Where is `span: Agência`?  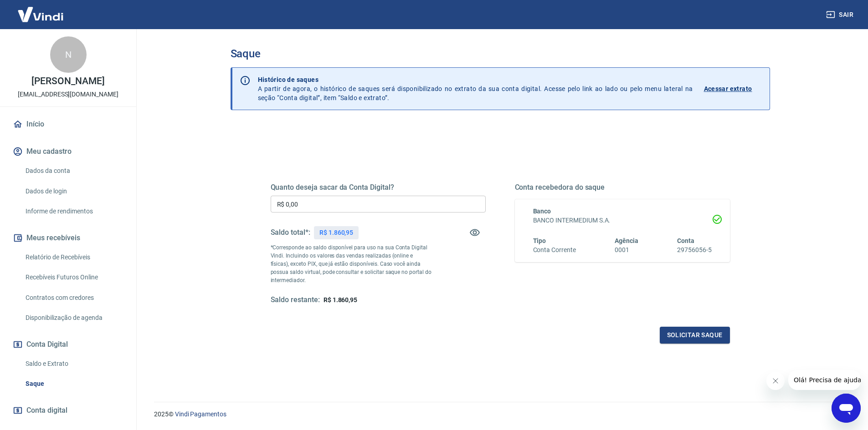 span: Agência is located at coordinates (627, 240).